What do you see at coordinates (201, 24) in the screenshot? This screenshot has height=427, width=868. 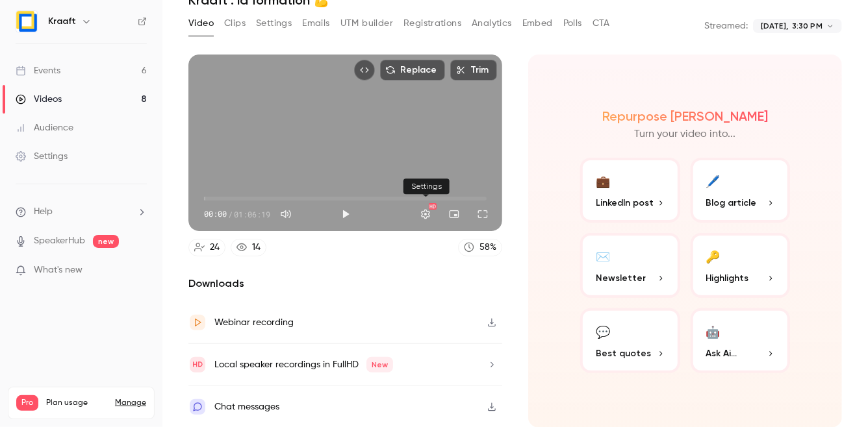 I see `button: Video` at bounding box center [201, 24].